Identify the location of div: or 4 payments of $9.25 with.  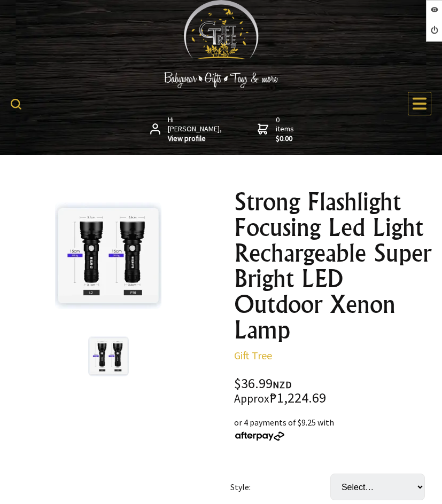
(334, 429).